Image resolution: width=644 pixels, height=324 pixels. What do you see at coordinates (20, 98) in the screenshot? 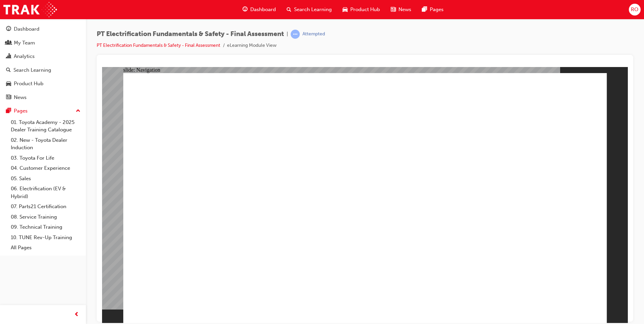
I see `div: News` at bounding box center [20, 98].